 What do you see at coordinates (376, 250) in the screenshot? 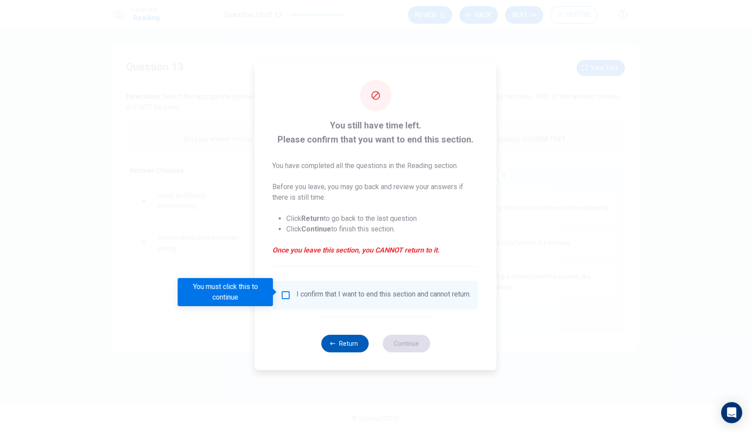
I see `em: Once you leave this section, you CANNOT return to it.` at bounding box center [376, 250].